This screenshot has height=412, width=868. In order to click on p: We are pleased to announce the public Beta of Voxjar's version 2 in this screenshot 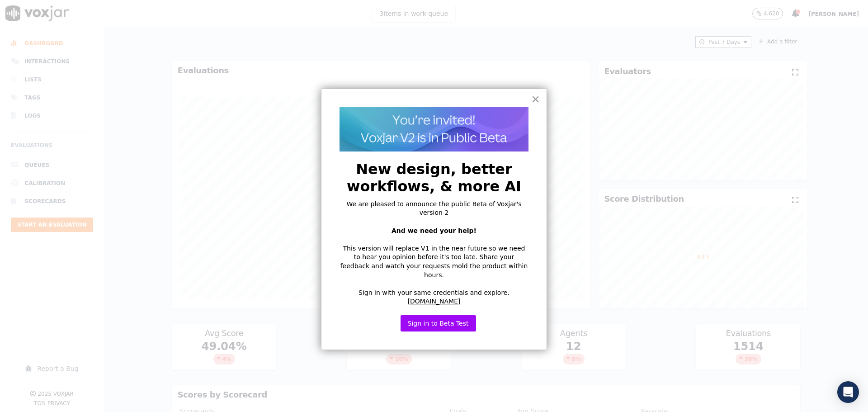, I will do `click(434, 208)`.